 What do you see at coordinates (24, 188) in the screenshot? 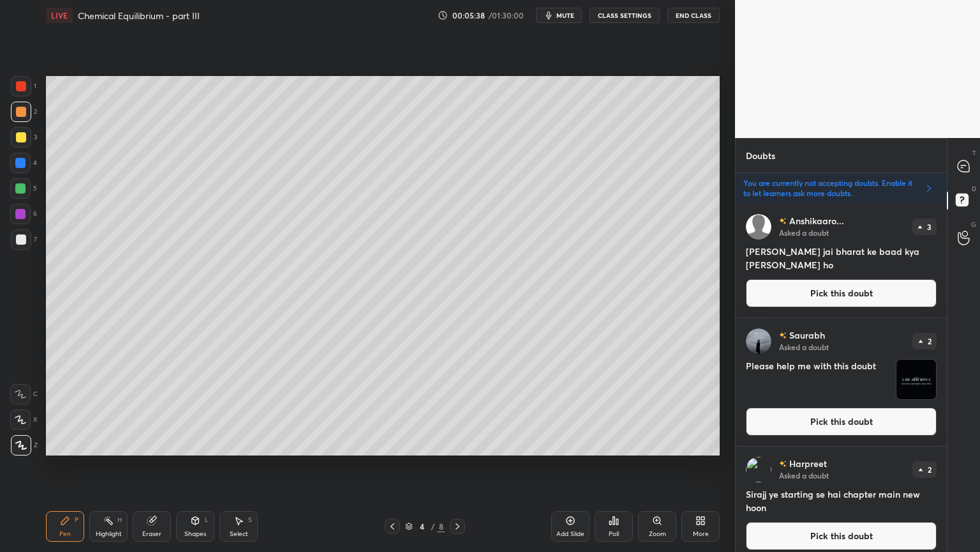
I see `div: 5` at bounding box center [24, 188].